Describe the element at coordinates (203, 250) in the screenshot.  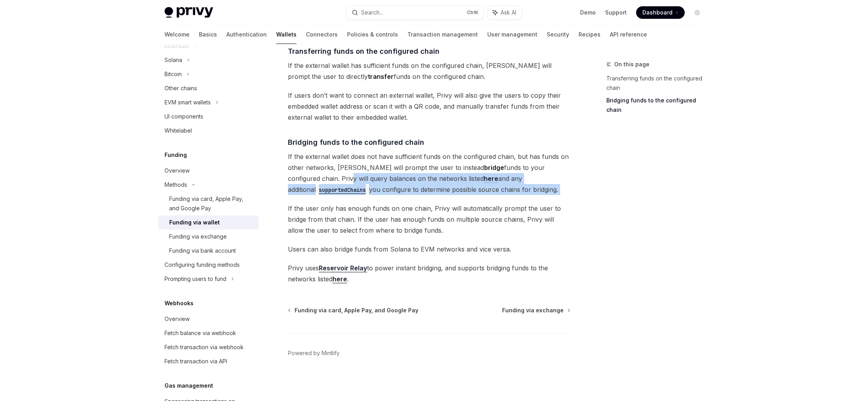
I see `div: Funding via bank account` at that location.